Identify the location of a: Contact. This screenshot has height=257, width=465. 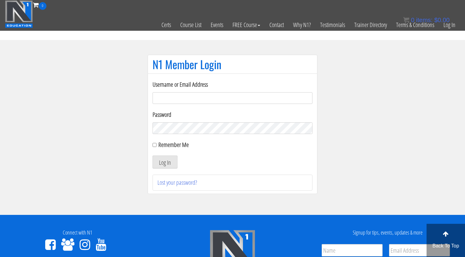
(276, 25).